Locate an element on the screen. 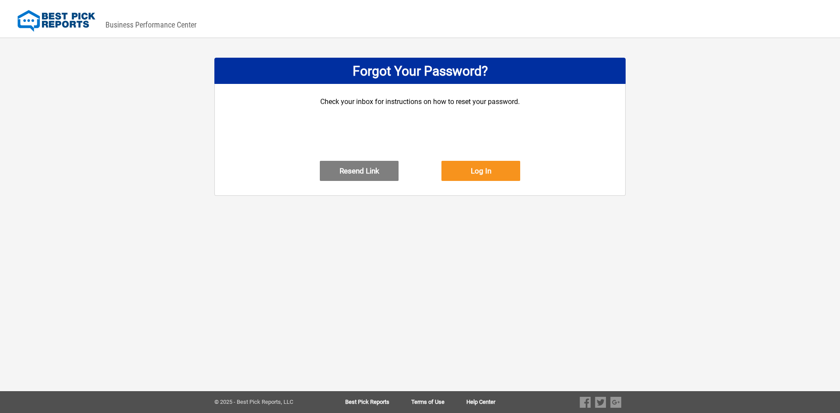 This screenshot has height=413, width=840. a: Best Pick Reports is located at coordinates (378, 402).